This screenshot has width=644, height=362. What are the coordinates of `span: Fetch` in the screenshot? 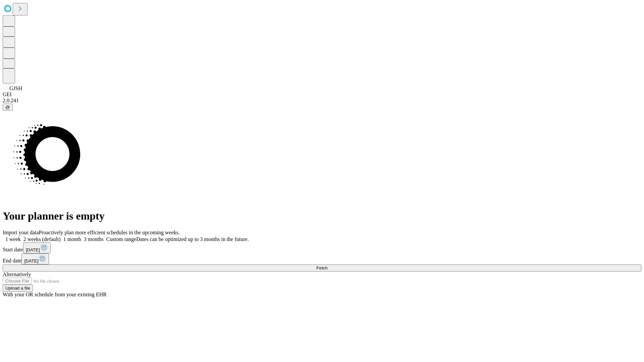 It's located at (322, 268).